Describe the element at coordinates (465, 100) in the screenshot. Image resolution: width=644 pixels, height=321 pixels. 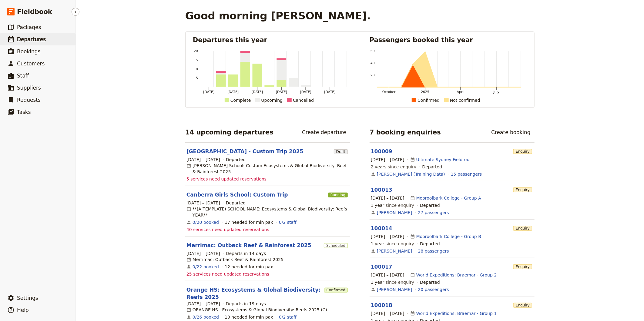
I see `div: Not confirmed` at that location.